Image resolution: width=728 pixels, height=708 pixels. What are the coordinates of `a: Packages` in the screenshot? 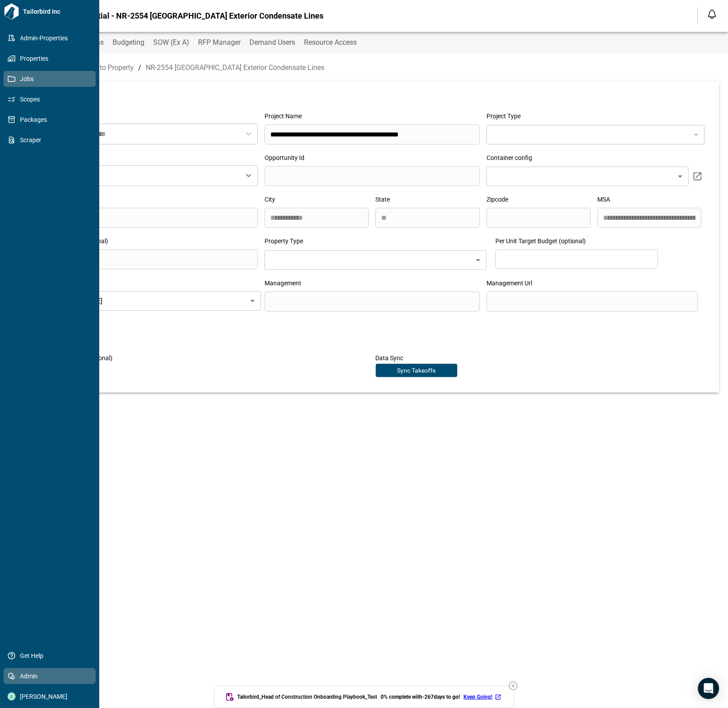 It's located at (50, 120).